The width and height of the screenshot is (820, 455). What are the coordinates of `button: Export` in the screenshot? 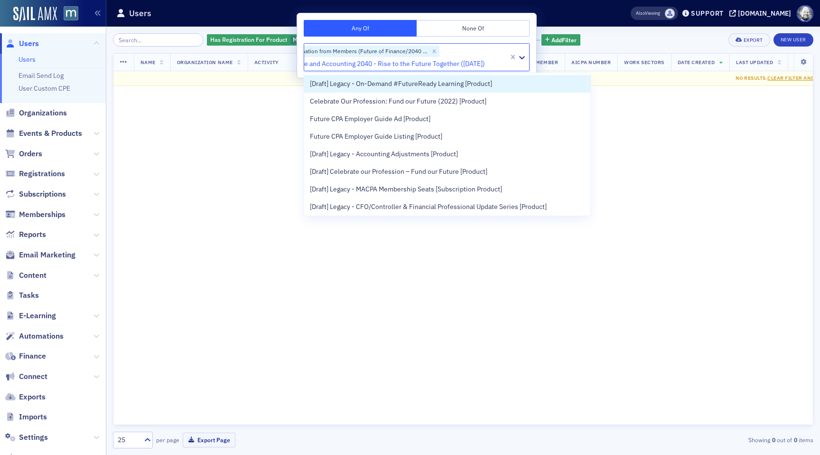 It's located at (749, 40).